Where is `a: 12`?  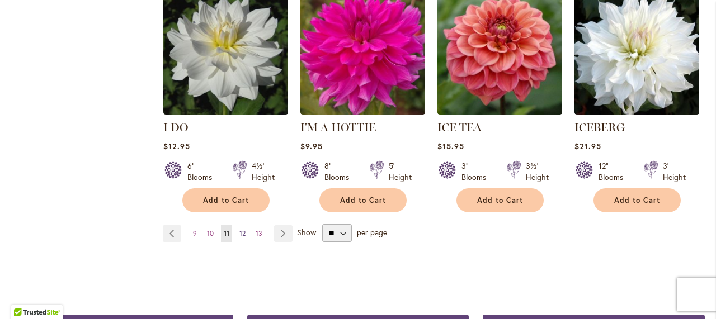
a: 12 is located at coordinates (242, 234).